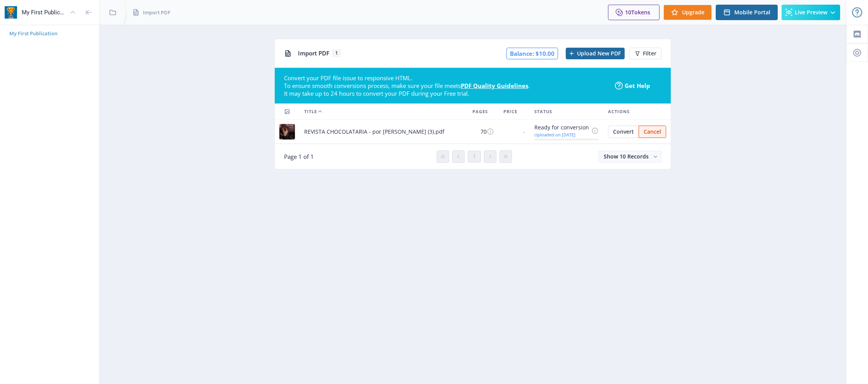  I want to click on span: Filter, so click(650, 54).